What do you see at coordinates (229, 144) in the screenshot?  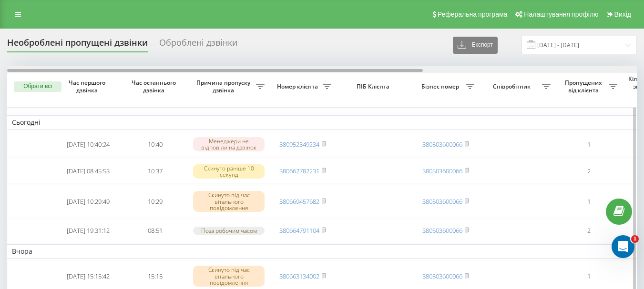 I see `div: Менеджери не відповіли на дзвінок` at bounding box center [229, 144].